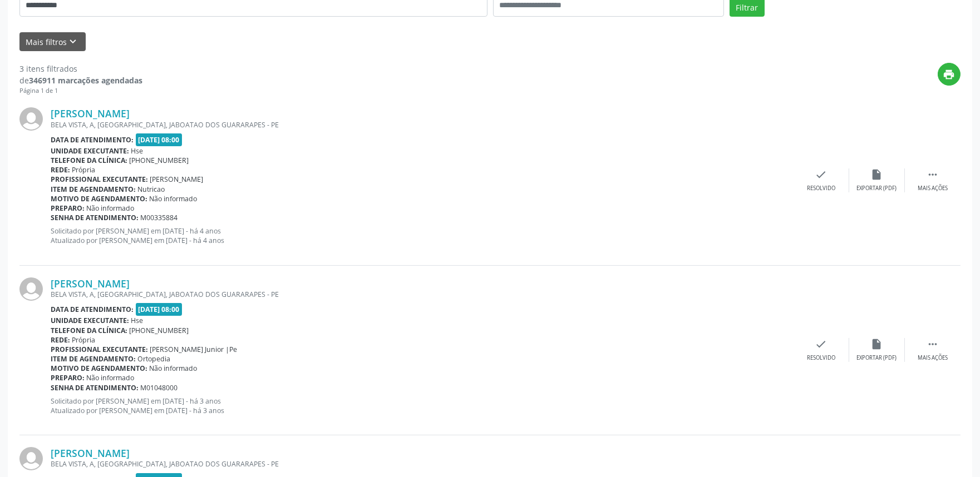  What do you see at coordinates (154, 359) in the screenshot?
I see `span: Ortopedia` at bounding box center [154, 359].